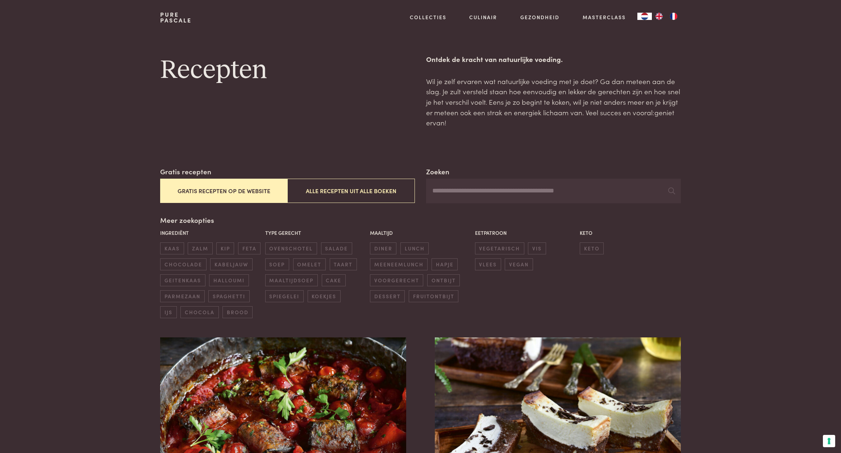 The width and height of the screenshot is (841, 453). What do you see at coordinates (438, 171) in the screenshot?
I see `label: Zoeken` at bounding box center [438, 171].